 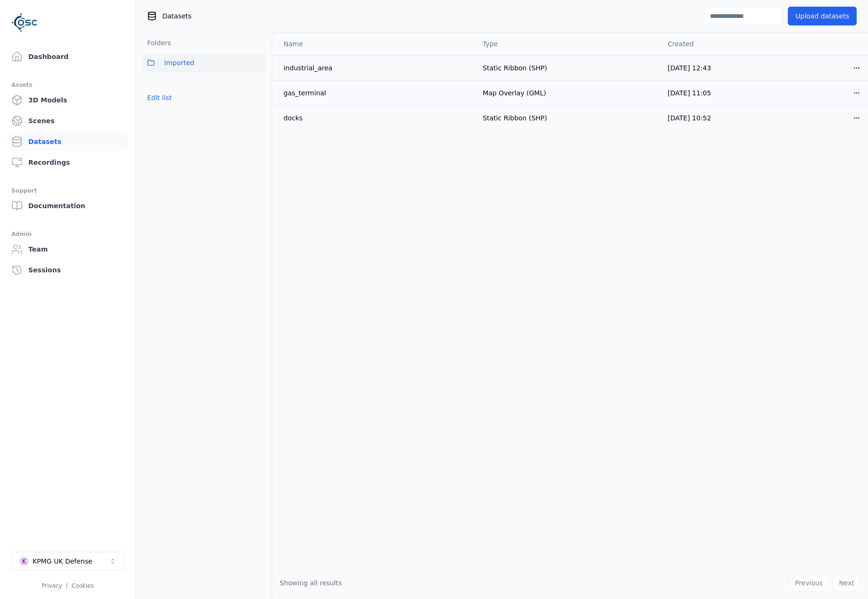 I want to click on a: Scenes, so click(x=68, y=121).